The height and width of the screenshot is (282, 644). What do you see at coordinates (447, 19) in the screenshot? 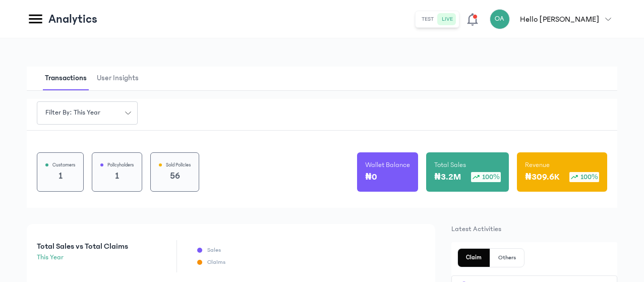
I see `button: live` at bounding box center [447, 19].